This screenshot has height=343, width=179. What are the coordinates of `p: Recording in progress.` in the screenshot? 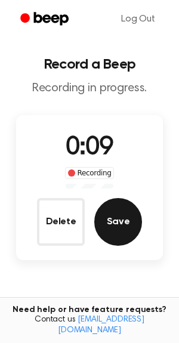 It's located at (90, 88).